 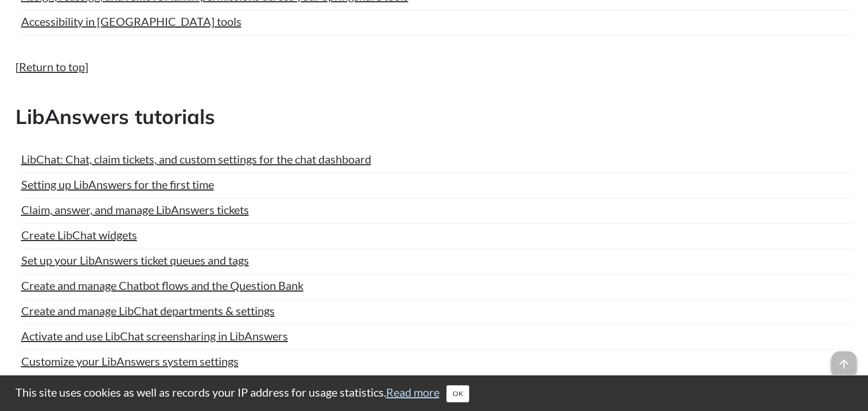 What do you see at coordinates (196, 159) in the screenshot?
I see `a: LibChat: Chat, claim tickets, and custom settings for the chat dashboard` at bounding box center [196, 159].